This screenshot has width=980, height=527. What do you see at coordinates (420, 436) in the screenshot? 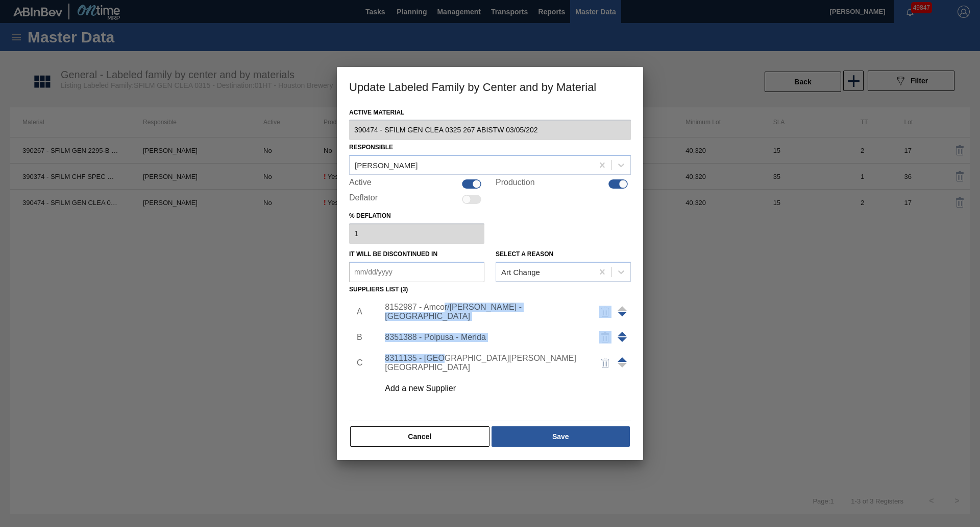
I see `button: Cancel` at bounding box center [420, 436].